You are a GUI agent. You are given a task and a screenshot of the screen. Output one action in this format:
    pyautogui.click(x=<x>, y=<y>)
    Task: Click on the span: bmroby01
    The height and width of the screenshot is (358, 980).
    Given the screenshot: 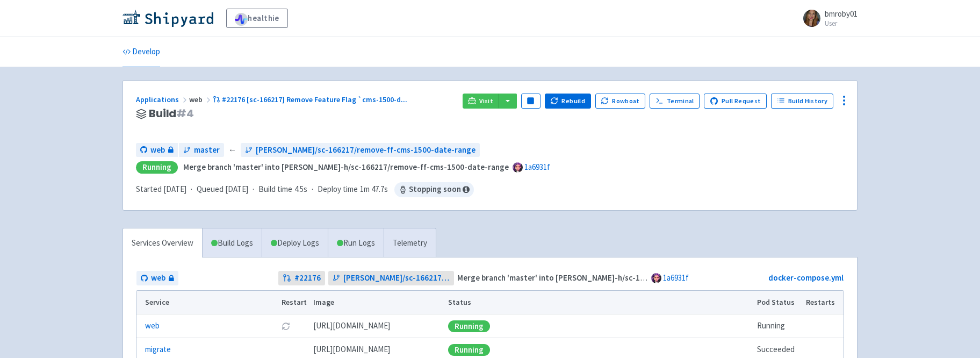 What is the action you would take?
    pyautogui.click(x=841, y=13)
    